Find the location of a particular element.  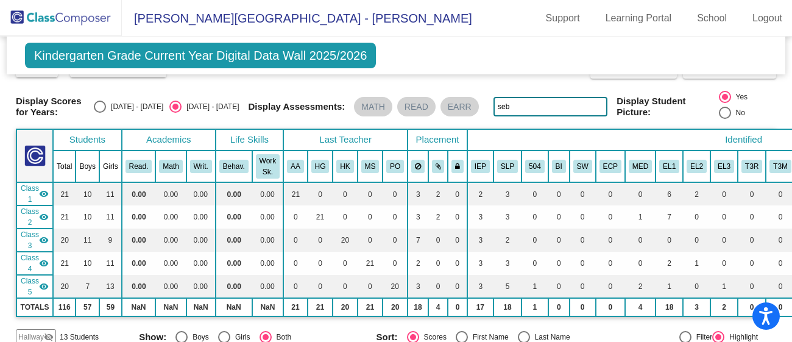

button: Writ. is located at coordinates (201, 166).